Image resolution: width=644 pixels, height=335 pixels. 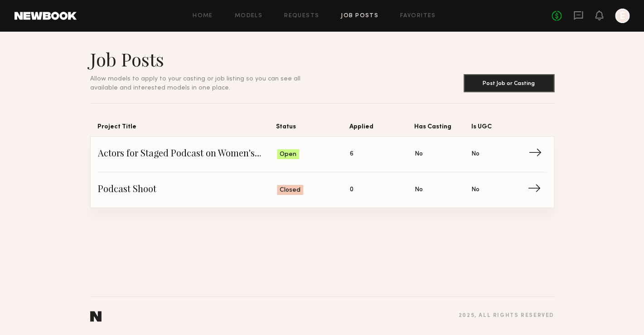 I want to click on a: Job Posts, so click(x=359, y=16).